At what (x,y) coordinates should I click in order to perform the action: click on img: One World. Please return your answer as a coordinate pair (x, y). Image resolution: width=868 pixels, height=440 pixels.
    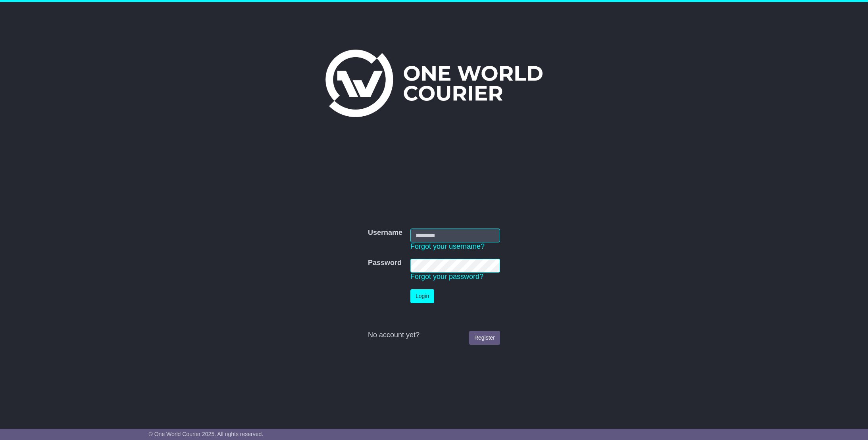
    Looking at the image, I should click on (434, 83).